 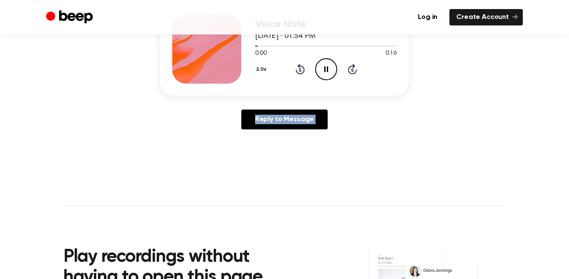 What do you see at coordinates (70, 17) in the screenshot?
I see `a: Beep` at bounding box center [70, 17].